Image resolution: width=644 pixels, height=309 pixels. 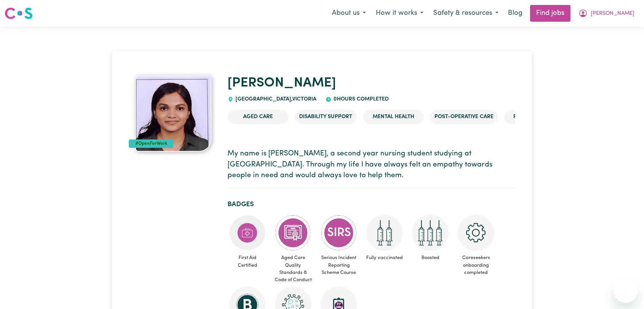 I want to click on span: Aged Care Quality Standards & Code of Conduct, so click(x=293, y=269).